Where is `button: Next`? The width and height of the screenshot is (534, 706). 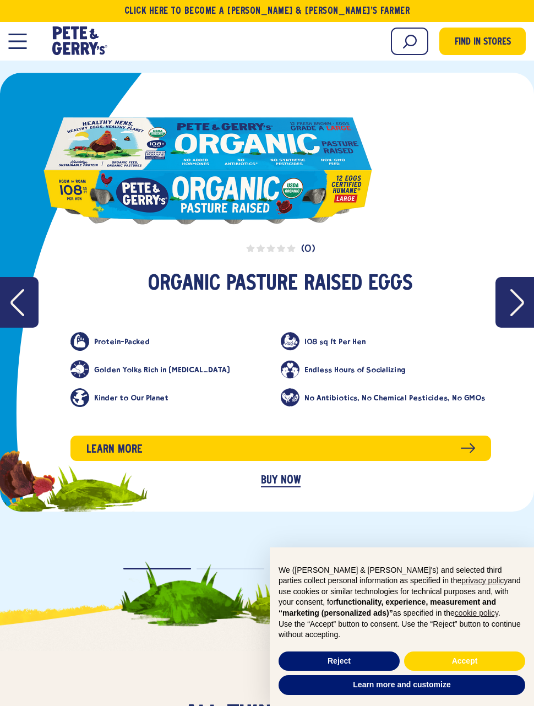
button: Next is located at coordinates (515, 302).